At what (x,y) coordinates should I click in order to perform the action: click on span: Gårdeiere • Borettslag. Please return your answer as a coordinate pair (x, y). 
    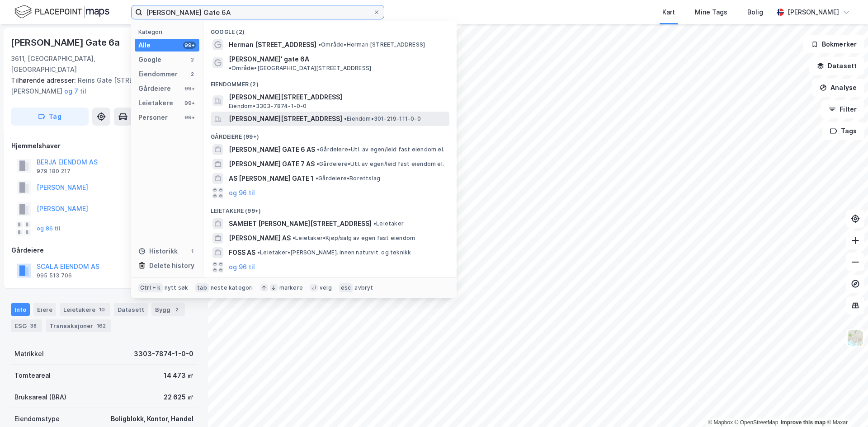
    Looking at the image, I should click on (348, 178).